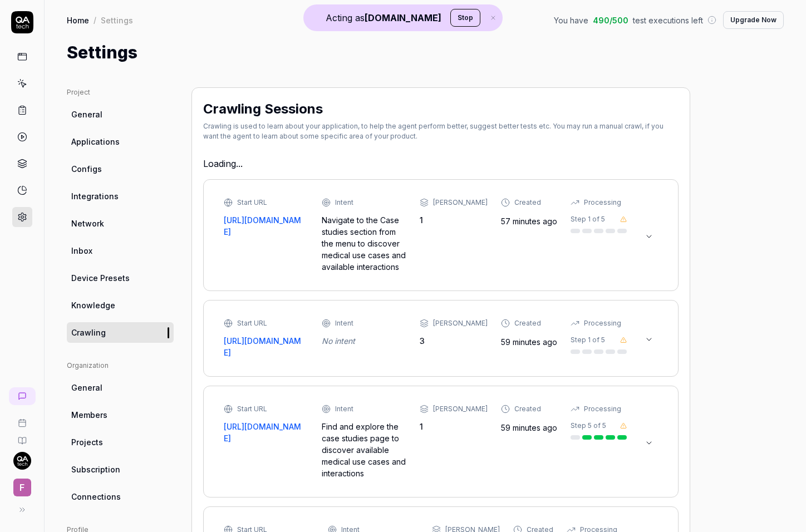 The width and height of the screenshot is (806, 532). What do you see at coordinates (120, 223) in the screenshot?
I see `a: Network` at bounding box center [120, 223].